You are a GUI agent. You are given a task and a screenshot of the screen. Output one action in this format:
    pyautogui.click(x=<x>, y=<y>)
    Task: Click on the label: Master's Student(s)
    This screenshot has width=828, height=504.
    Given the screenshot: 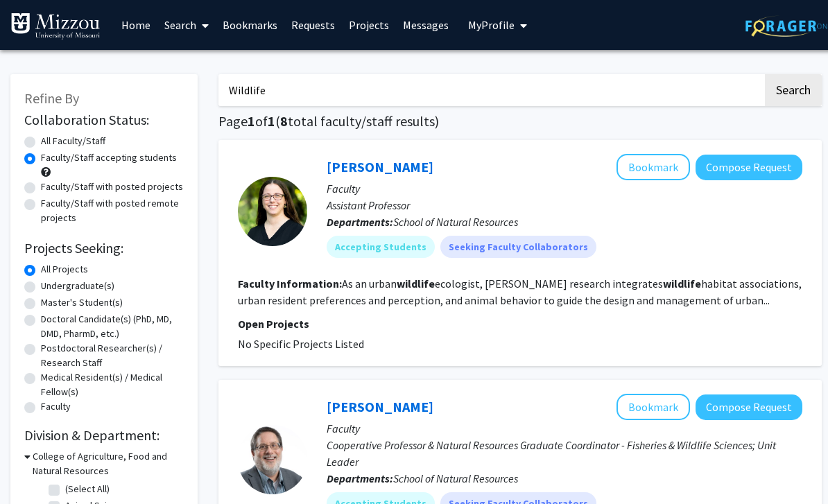 What is the action you would take?
    pyautogui.click(x=82, y=302)
    